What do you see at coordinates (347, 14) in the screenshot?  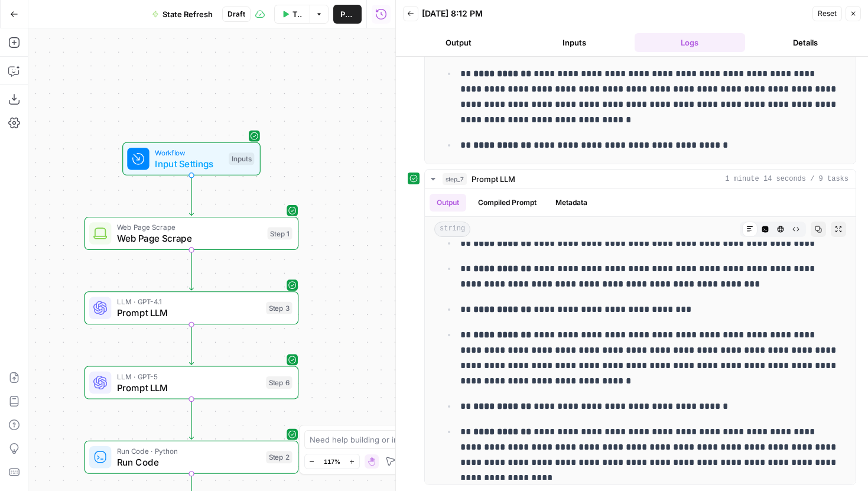 I see `span: Publish` at bounding box center [347, 14].